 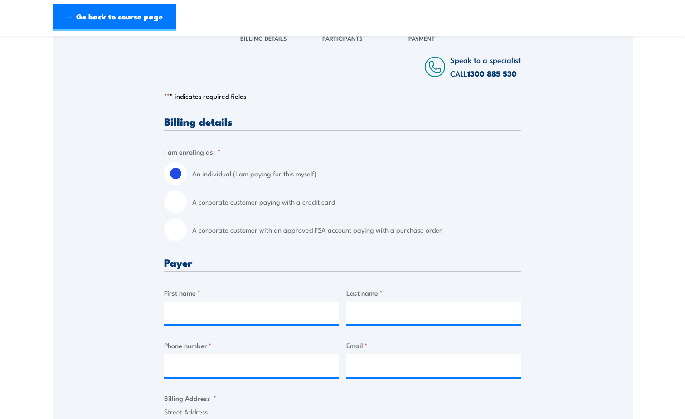 What do you see at coordinates (434, 345) in the screenshot?
I see `label: Email` at bounding box center [434, 345].